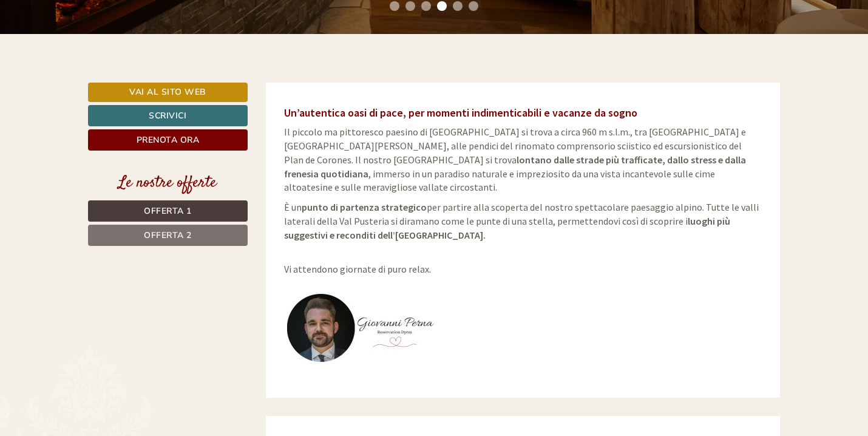  Describe the element at coordinates (167, 139) in the screenshot. I see `a: Prenota ora` at that location.